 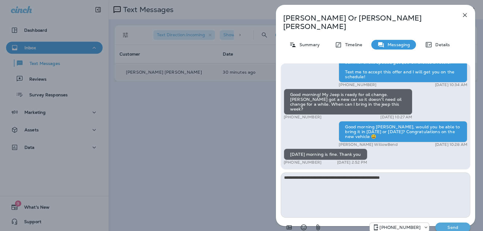 What do you see at coordinates (352, 45) in the screenshot?
I see `p: Timeline` at bounding box center [352, 45].